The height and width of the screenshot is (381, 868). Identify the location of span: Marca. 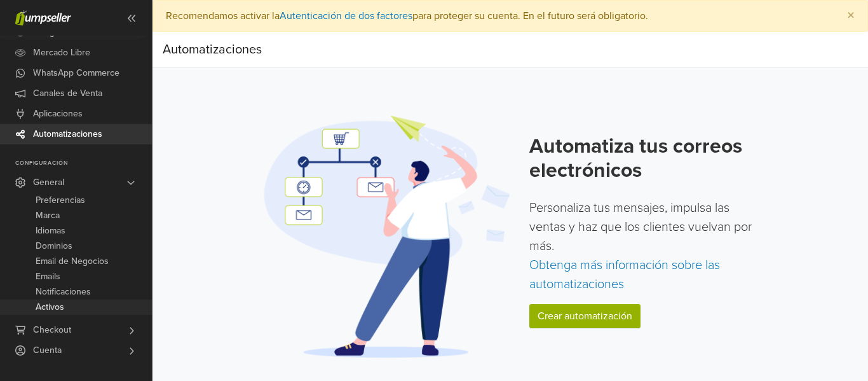
(48, 215).